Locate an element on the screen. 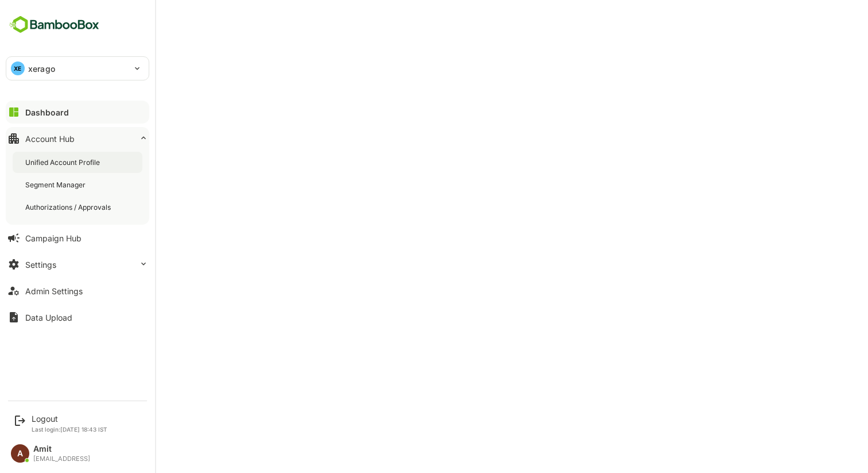 The image size is (868, 473). div: Settings is located at coordinates (41, 265).